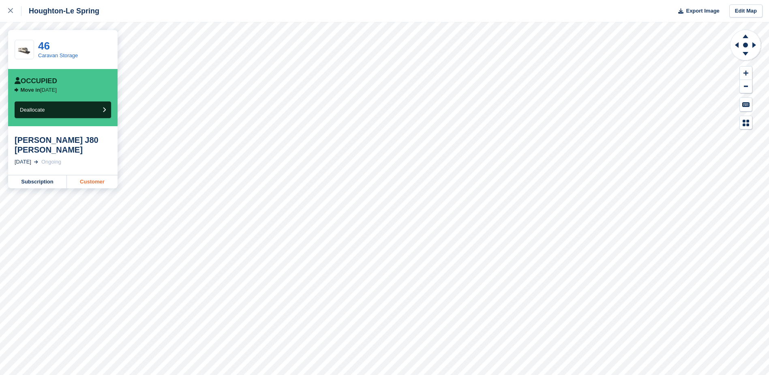 Image resolution: width=769 pixels, height=375 pixels. What do you see at coordinates (24, 49) in the screenshot?
I see `img: Caravan%20-%20R%20(1).jpg` at bounding box center [24, 49].